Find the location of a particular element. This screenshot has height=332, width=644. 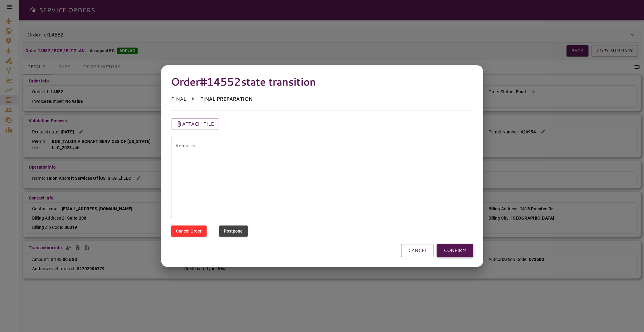

p: FINAL is located at coordinates (179, 99).